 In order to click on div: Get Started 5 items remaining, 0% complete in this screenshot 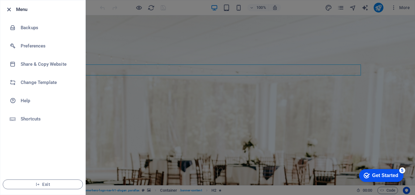, I will do `click(27, 9)`.